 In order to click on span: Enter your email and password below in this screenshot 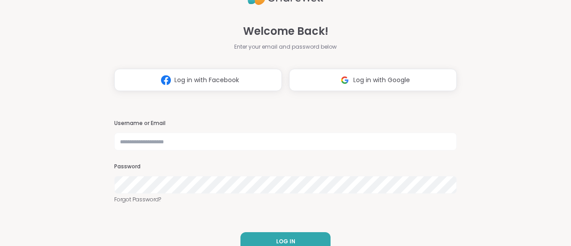, I will do `click(285, 47)`.